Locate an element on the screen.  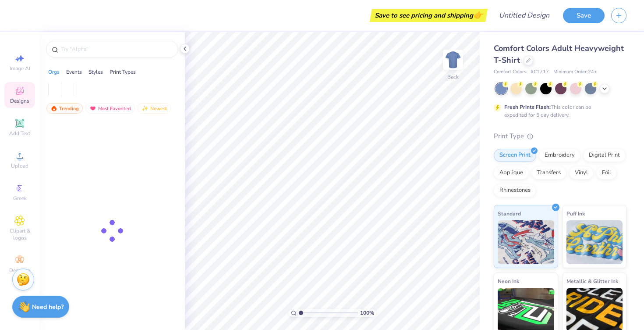
div: Digital Print is located at coordinates (604, 155).